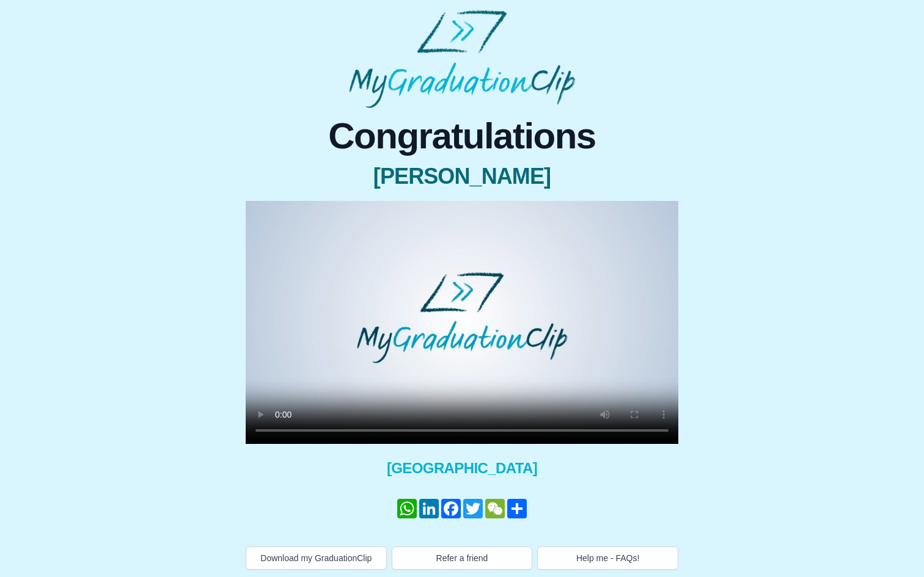 Image resolution: width=924 pixels, height=577 pixels. Describe the element at coordinates (429, 509) in the screenshot. I see `a: LinkedIn` at that location.